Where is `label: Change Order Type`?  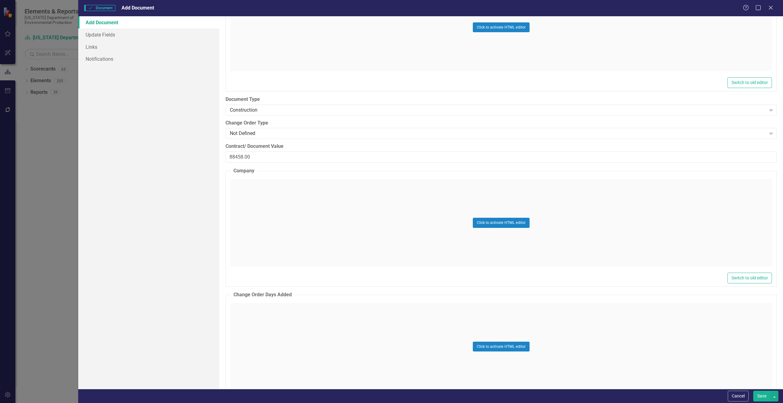 label: Change Order Type is located at coordinates (501, 123).